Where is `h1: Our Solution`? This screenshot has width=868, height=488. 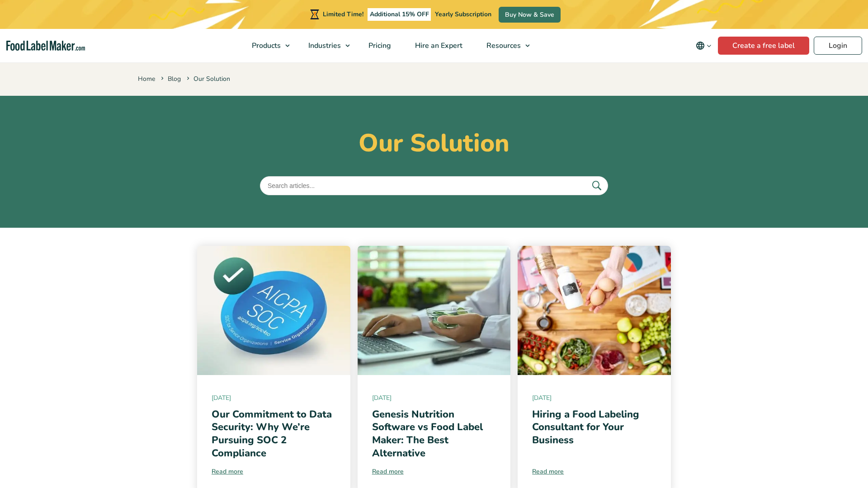
h1: Our Solution is located at coordinates (434, 143).